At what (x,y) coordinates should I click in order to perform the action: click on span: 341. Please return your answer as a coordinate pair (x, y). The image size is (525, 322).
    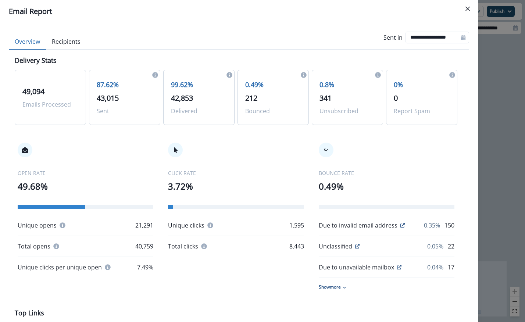
    Looking at the image, I should click on (325, 98).